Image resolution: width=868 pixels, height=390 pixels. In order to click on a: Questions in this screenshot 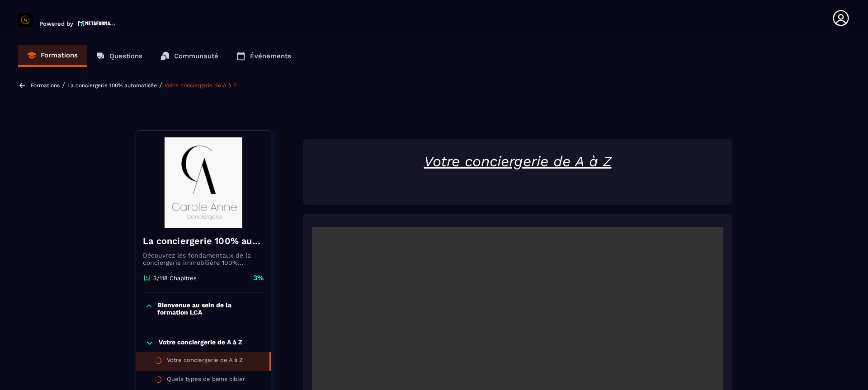, I will do `click(119, 56)`.